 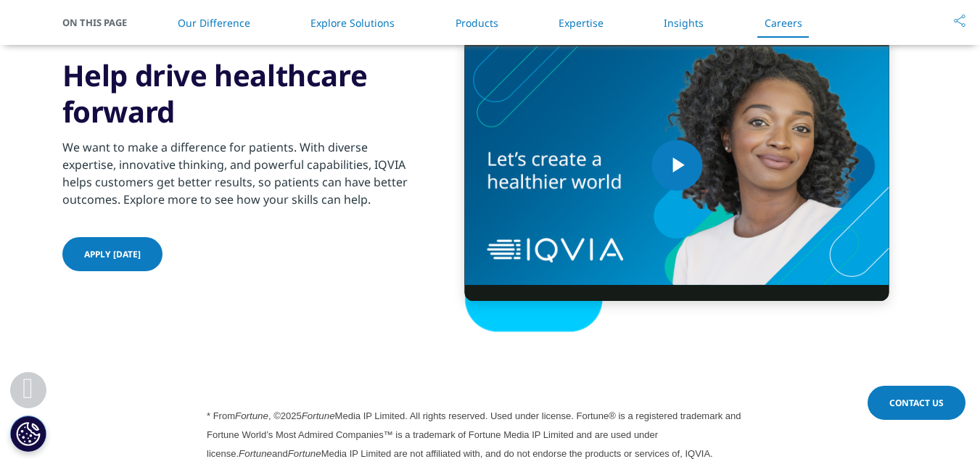 I want to click on h3: Help drive healthcare forward, so click(x=238, y=93).